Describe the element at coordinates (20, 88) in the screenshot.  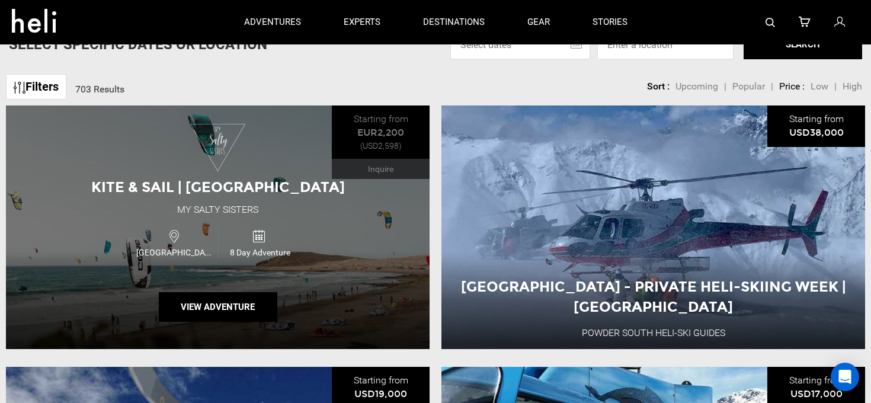
I see `img: btn-icon.svg` at that location.